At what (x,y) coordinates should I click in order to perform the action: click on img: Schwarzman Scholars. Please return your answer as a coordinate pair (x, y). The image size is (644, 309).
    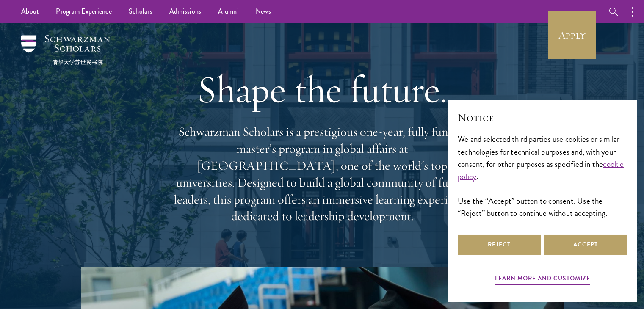
    Looking at the image, I should click on (66, 50).